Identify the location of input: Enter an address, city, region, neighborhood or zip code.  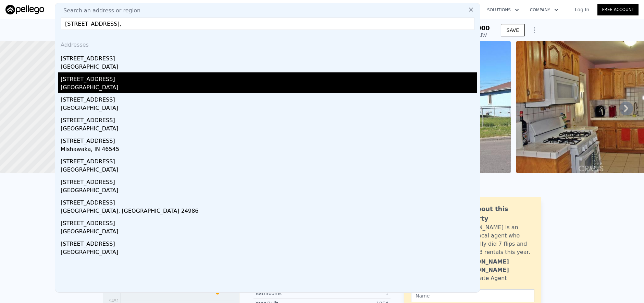
(267, 24).